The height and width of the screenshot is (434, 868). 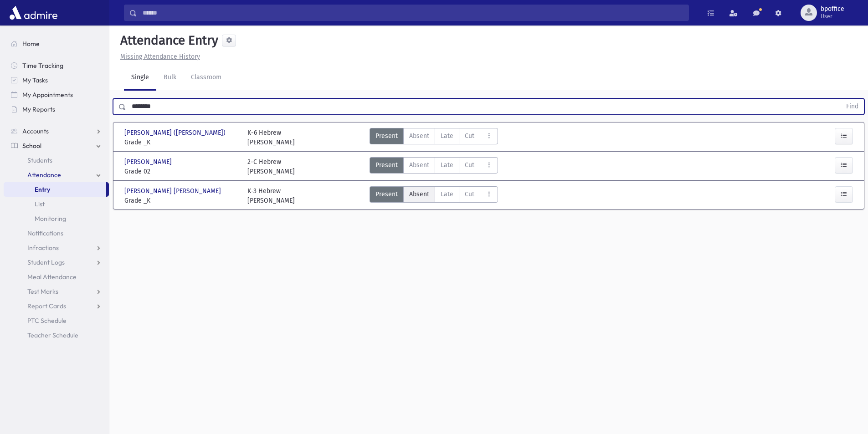 What do you see at coordinates (56, 160) in the screenshot?
I see `a: Students` at bounding box center [56, 160].